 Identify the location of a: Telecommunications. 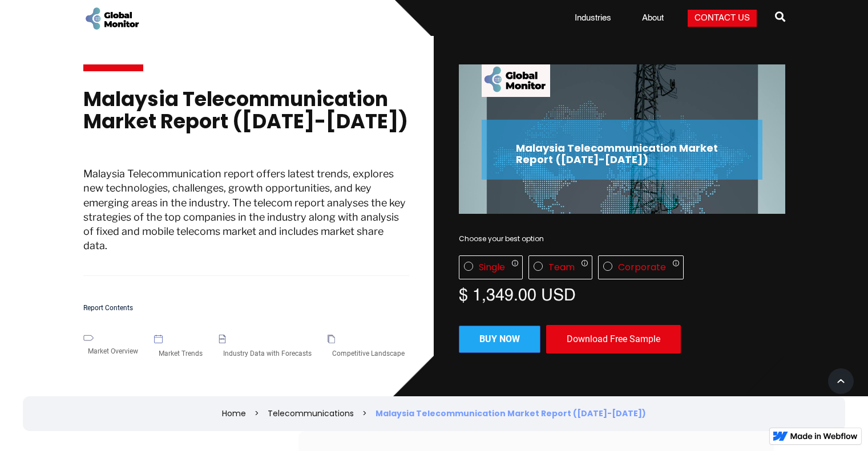
(311, 413).